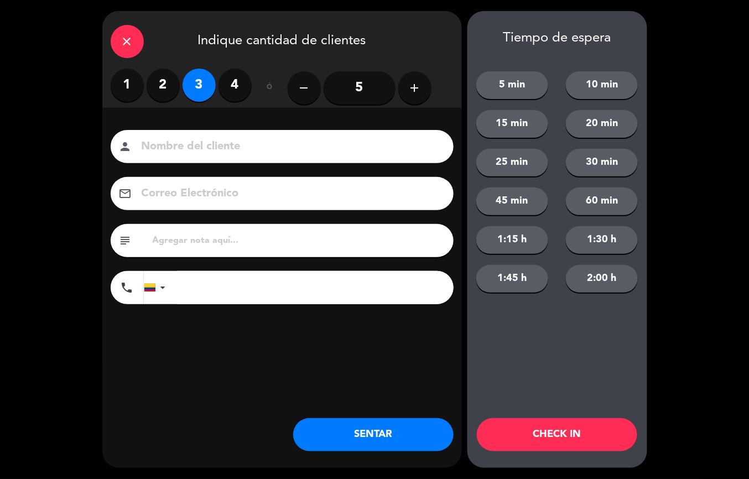 Image resolution: width=749 pixels, height=479 pixels. What do you see at coordinates (163, 85) in the screenshot?
I see `label: 2` at bounding box center [163, 85].